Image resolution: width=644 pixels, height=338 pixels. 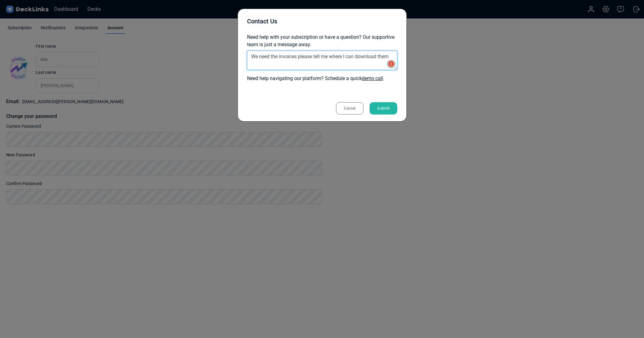 What do you see at coordinates (372, 78) in the screenshot?
I see `a: demo call` at bounding box center [372, 78].